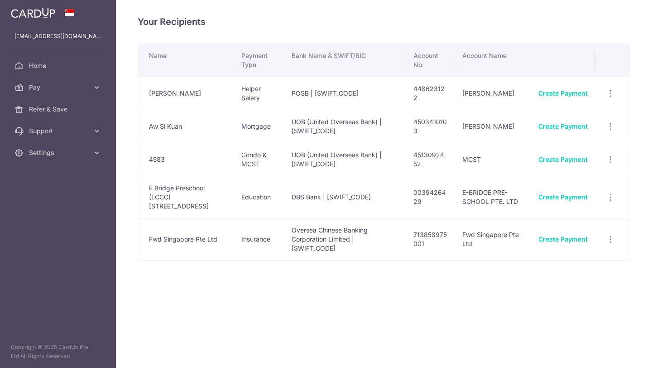 This screenshot has width=652, height=368. What do you see at coordinates (431, 93) in the screenshot?
I see `td: 448623122` at bounding box center [431, 93].